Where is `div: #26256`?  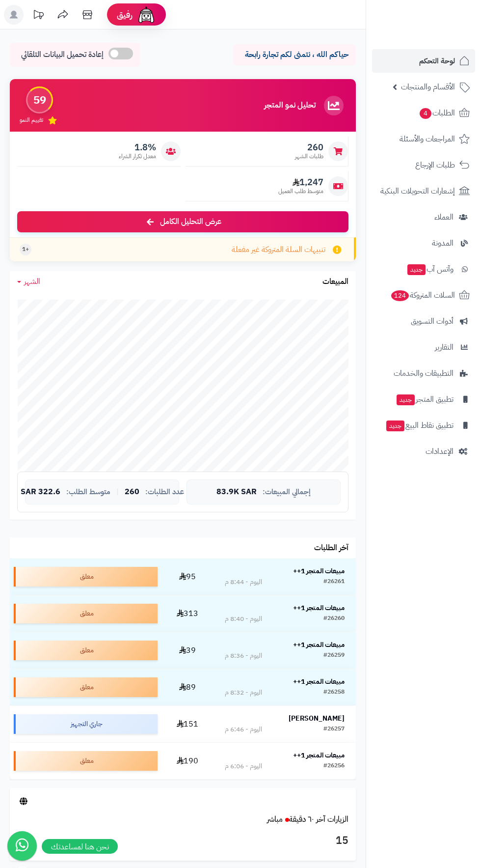
div: #26256 is located at coordinates (334, 766).